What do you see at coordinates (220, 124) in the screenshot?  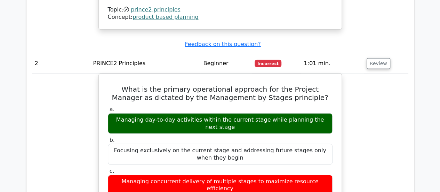 I see `div: Managing day-to-day activities within the current stage while planning the next stage` at bounding box center [220, 124].